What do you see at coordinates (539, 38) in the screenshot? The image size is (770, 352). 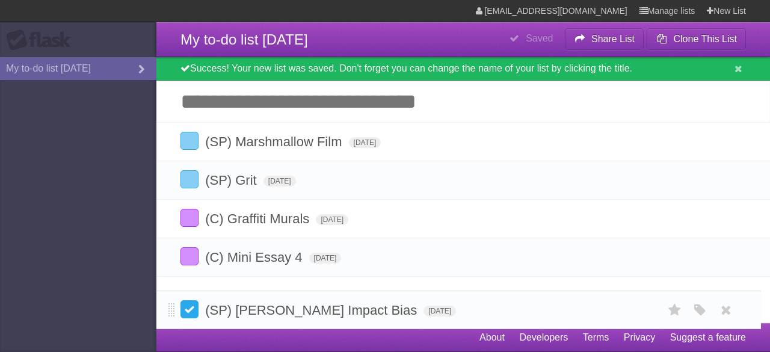 I see `b: Saved` at bounding box center [539, 38].